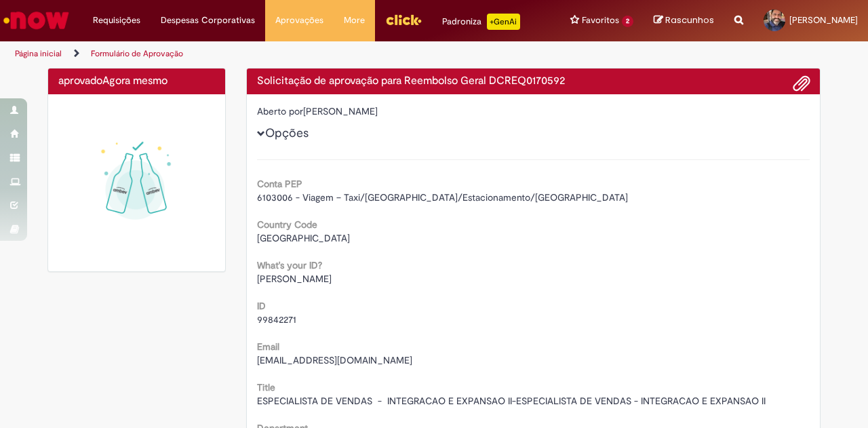  Describe the element at coordinates (290, 265) in the screenshot. I see `b: What's your ID?` at that location.